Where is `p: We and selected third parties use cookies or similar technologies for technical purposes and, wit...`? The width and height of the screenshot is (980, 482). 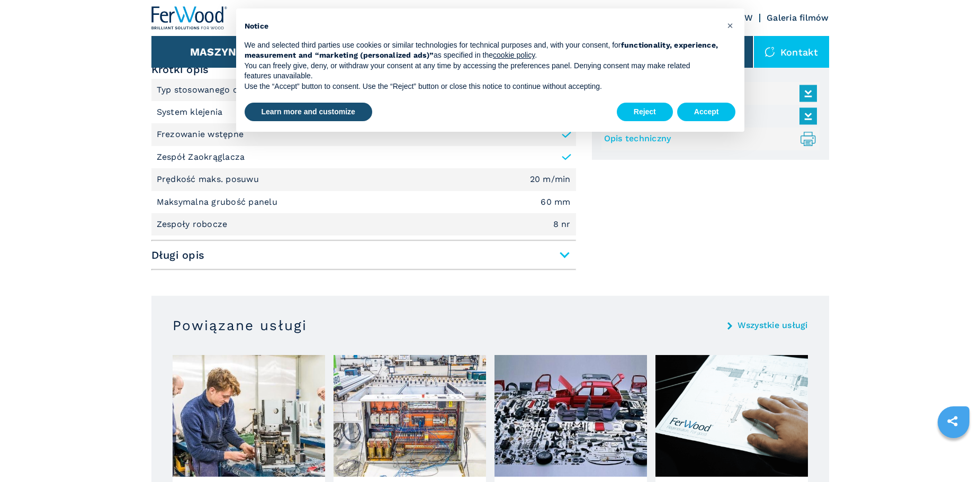
p: We and selected third parties use cookies or similar technologies for technical purposes and, wit... is located at coordinates (482, 50).